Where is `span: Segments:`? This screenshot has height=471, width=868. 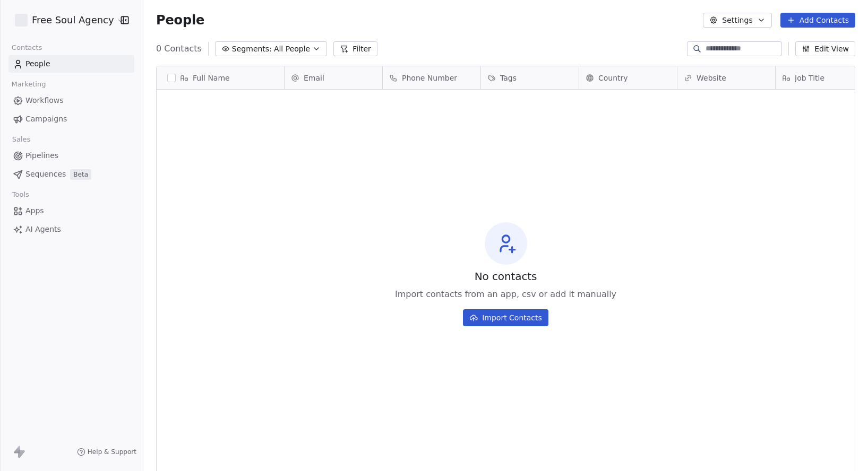 span: Segments: is located at coordinates (252, 49).